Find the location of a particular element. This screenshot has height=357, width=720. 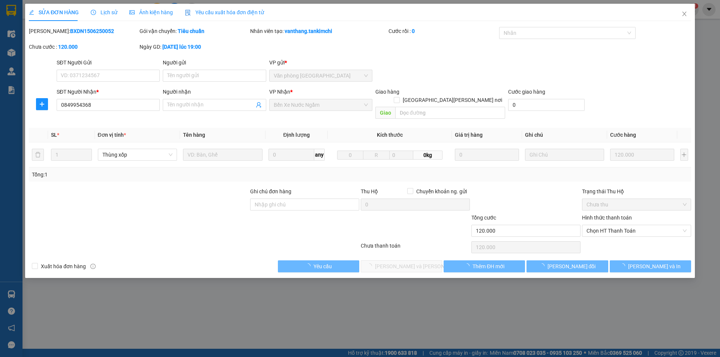

span: user-add is located at coordinates (259, 105).